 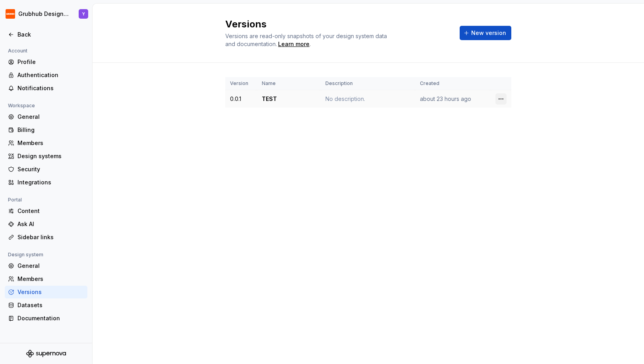 What do you see at coordinates (51, 75) in the screenshot?
I see `div: Authentication` at bounding box center [51, 75].